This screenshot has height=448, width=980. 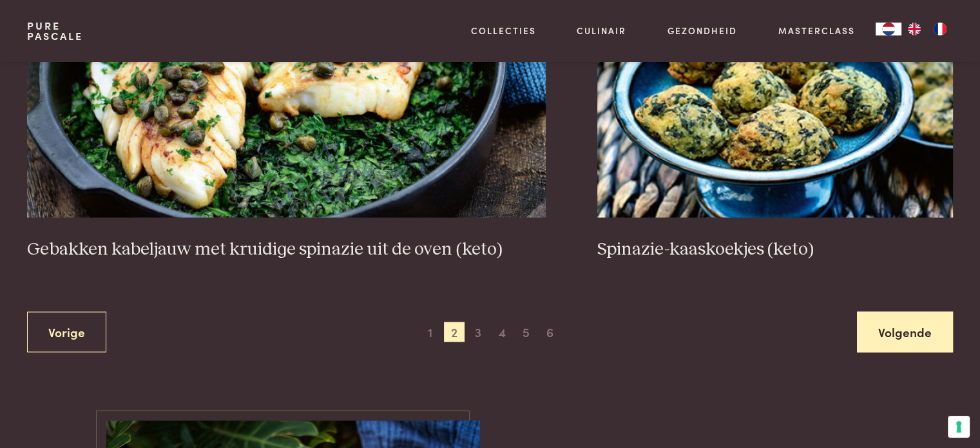 What do you see at coordinates (601, 31) in the screenshot?
I see `a: Culinair` at bounding box center [601, 31].